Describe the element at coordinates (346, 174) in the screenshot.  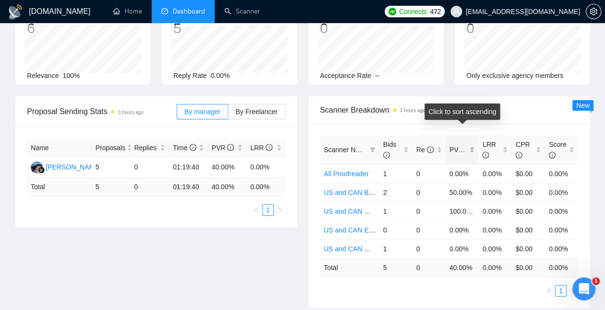
I see `a: All Proofreader` at that location.